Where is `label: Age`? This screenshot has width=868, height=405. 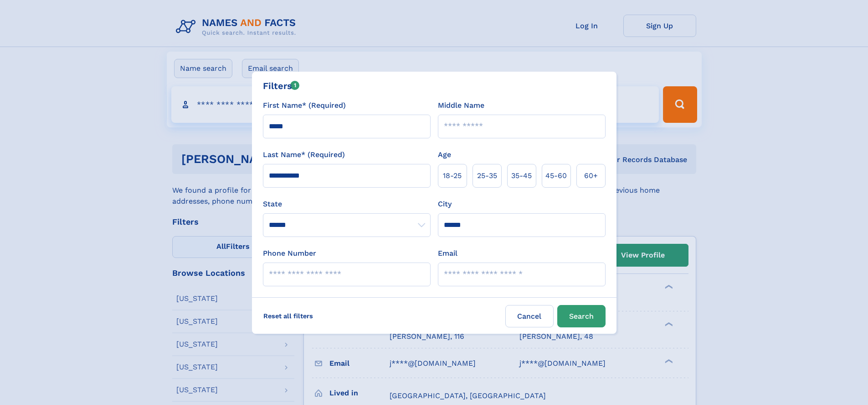
label: Age is located at coordinates (444, 155).